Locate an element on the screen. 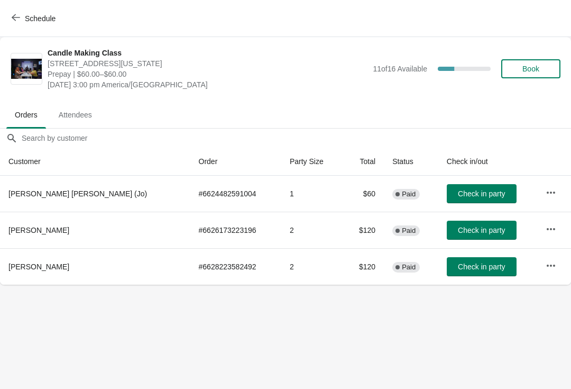 This screenshot has width=571, height=389. span: Schedule is located at coordinates (40, 19).